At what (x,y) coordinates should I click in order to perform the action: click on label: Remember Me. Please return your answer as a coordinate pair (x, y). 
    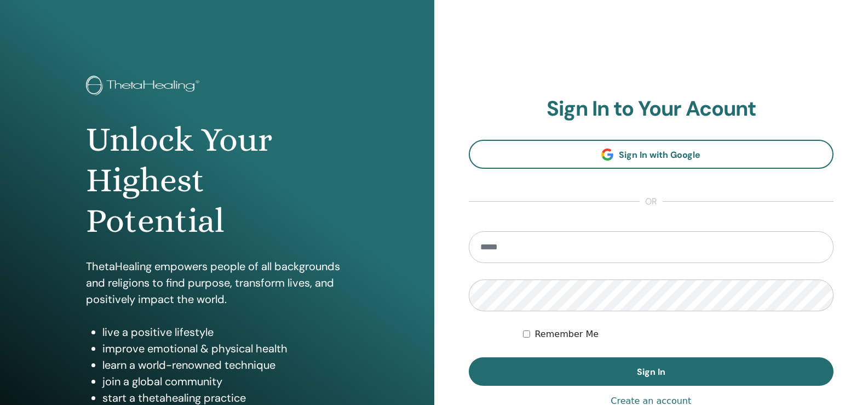
    Looking at the image, I should click on (566, 334).